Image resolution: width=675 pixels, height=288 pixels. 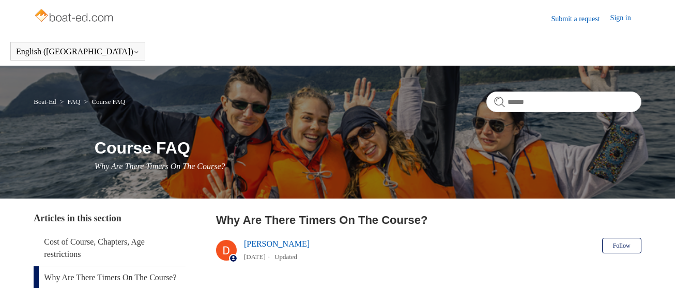 What do you see at coordinates (626, 19) in the screenshot?
I see `a: Sign in` at bounding box center [626, 19].